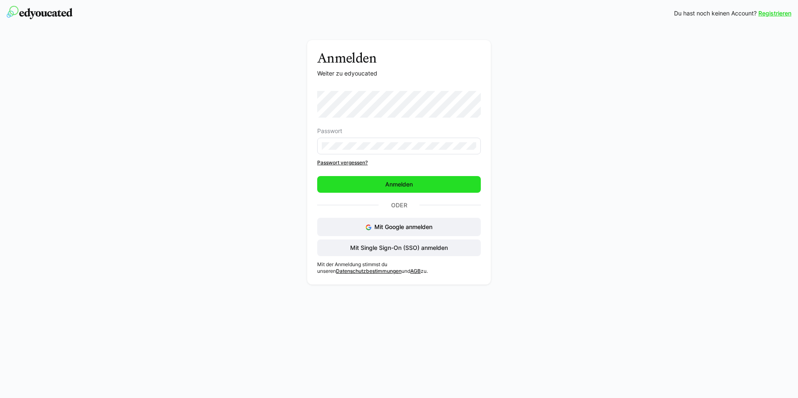 The height and width of the screenshot is (398, 798). Describe the element at coordinates (399, 58) in the screenshot. I see `h3: Anmelden` at that location.